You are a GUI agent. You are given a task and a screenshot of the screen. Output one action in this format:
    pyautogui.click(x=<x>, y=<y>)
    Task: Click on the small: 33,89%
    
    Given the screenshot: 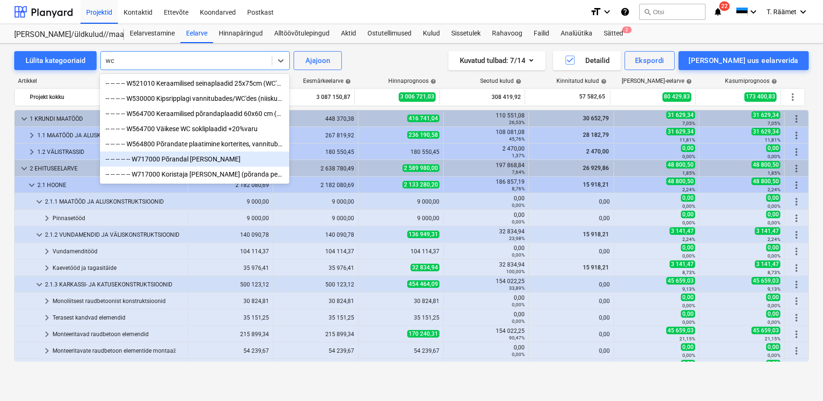 What is the action you would take?
    pyautogui.click(x=517, y=288)
    